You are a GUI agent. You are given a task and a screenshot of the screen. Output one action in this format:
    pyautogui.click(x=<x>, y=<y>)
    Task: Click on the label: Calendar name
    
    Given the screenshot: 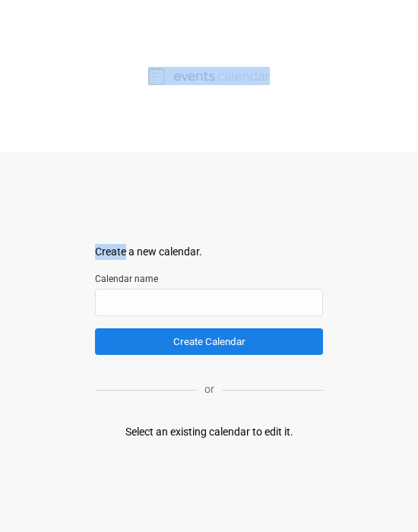 What is the action you would take?
    pyautogui.click(x=209, y=279)
    